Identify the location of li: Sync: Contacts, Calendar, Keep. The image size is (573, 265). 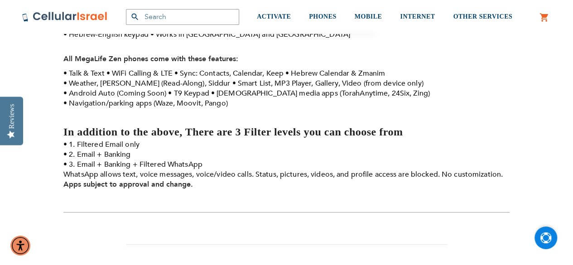
(229, 73).